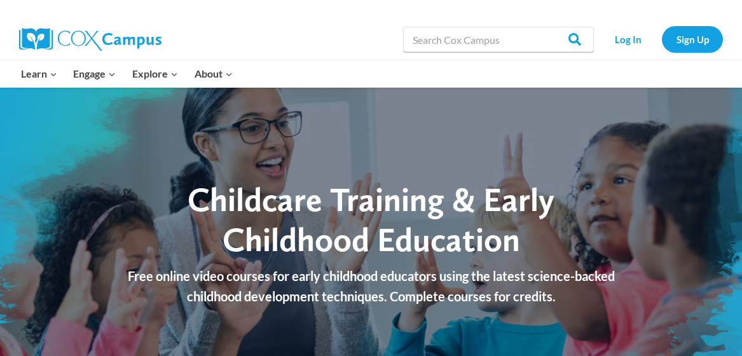 This screenshot has width=742, height=356. I want to click on span: Childcare Training & Early Childhood Education, so click(370, 219).